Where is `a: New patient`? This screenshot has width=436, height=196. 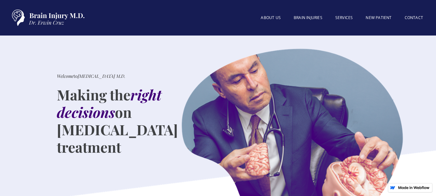
a: New patient is located at coordinates (379, 18).